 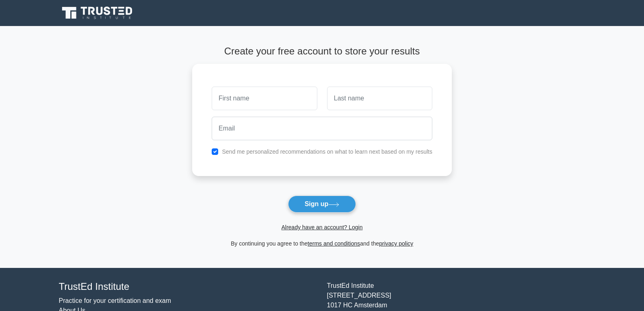 What do you see at coordinates (115, 300) in the screenshot?
I see `a: Practice for your certification and exam` at bounding box center [115, 300].